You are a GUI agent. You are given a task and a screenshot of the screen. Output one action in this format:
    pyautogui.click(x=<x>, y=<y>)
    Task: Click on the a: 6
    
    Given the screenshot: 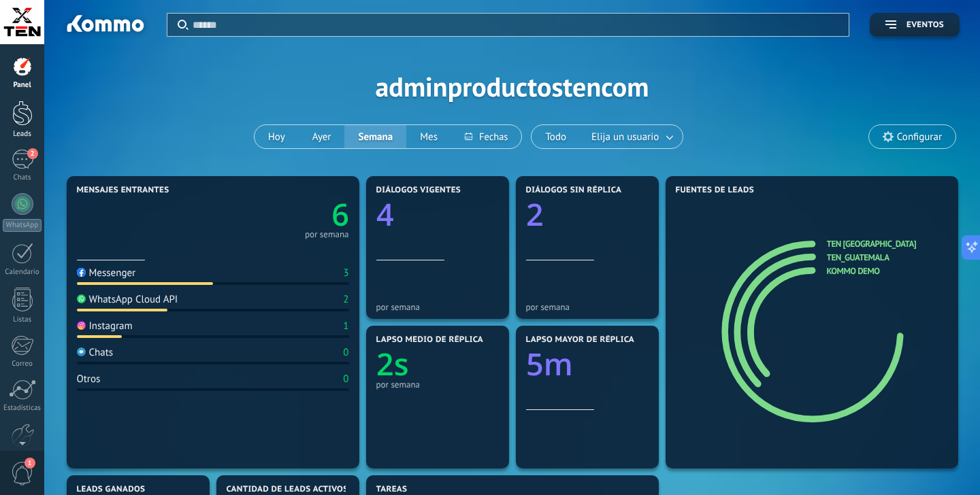 What is the action you would take?
    pyautogui.click(x=281, y=214)
    